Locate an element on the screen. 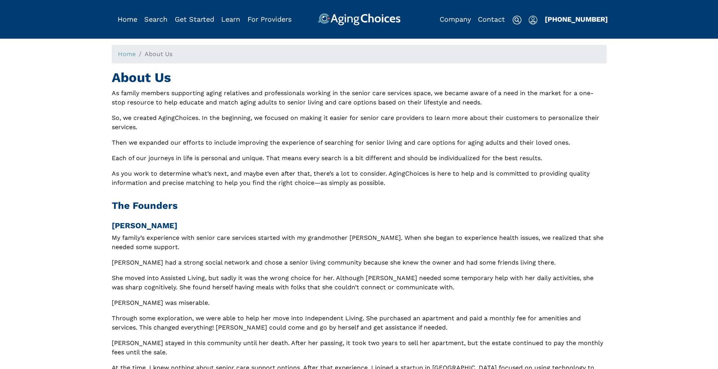  a: Learn is located at coordinates (231, 19).